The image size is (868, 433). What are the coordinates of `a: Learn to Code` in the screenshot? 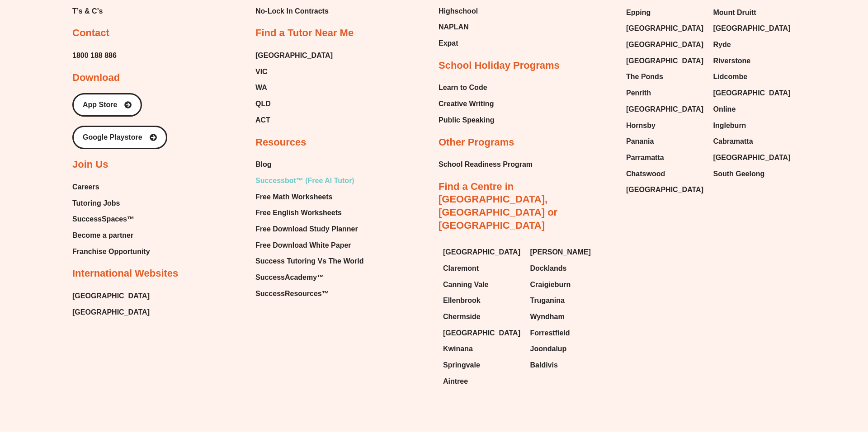 It's located at (466, 88).